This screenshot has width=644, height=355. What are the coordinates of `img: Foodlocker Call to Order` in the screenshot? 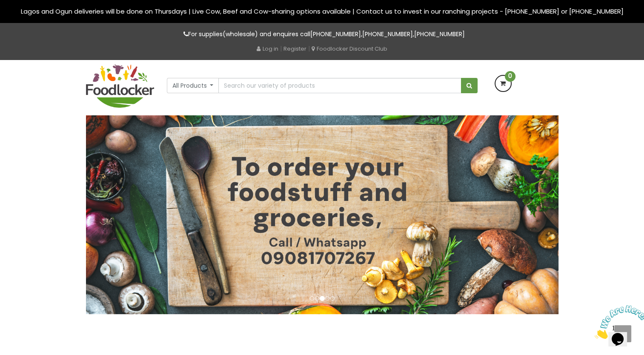 It's located at (322, 215).